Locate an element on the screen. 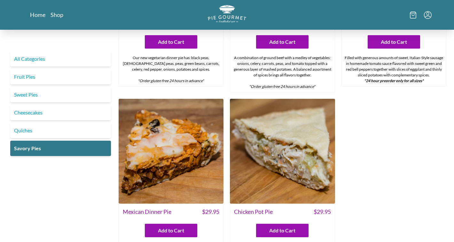 This screenshot has width=454, height=242. a: Sweet Pies is located at coordinates (60, 95).